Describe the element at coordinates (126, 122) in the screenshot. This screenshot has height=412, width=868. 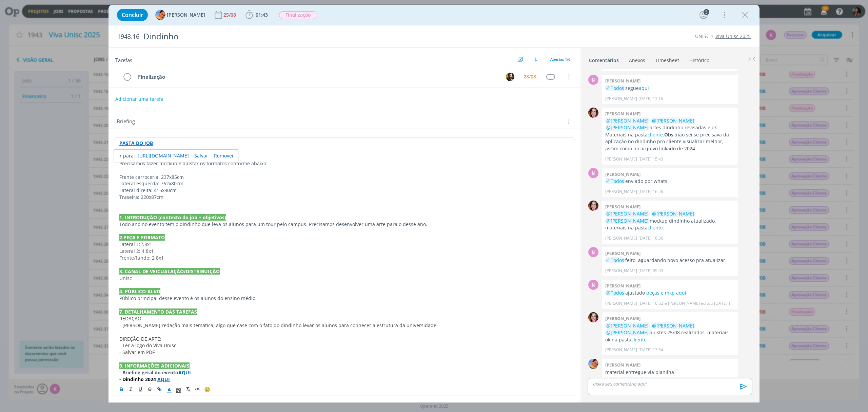
I see `span: Briefing` at that location.